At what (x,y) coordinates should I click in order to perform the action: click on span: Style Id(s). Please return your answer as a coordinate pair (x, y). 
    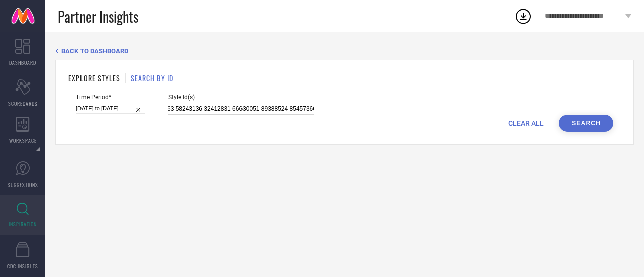
    Looking at the image, I should click on (242, 97).